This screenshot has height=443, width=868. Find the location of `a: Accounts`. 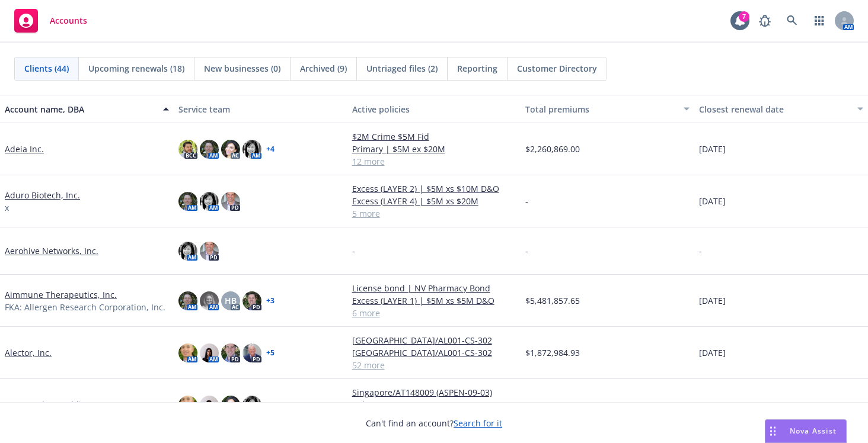

a: Accounts is located at coordinates (51, 21).